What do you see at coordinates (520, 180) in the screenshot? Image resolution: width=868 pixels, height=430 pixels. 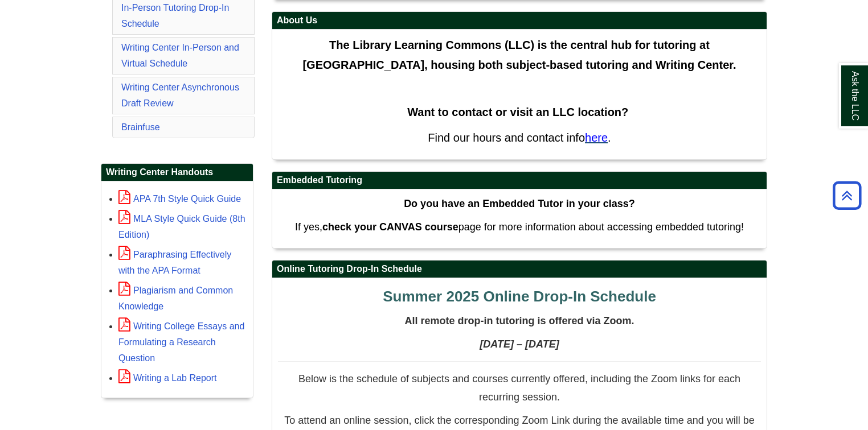 I see `h2: Embedded Tutoring` at bounding box center [520, 180].